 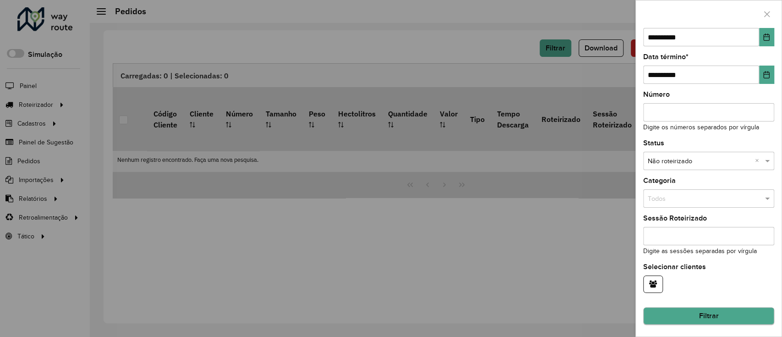 What do you see at coordinates (675, 218) in the screenshot?
I see `label: Sessão Roteirizado` at bounding box center [675, 218].